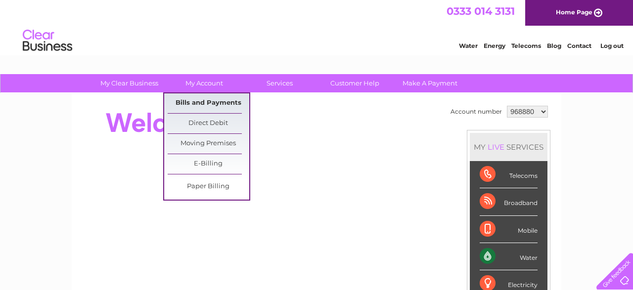 Image resolution: width=633 pixels, height=290 pixels. Describe the element at coordinates (47, 41) in the screenshot. I see `img: logo.png` at that location.